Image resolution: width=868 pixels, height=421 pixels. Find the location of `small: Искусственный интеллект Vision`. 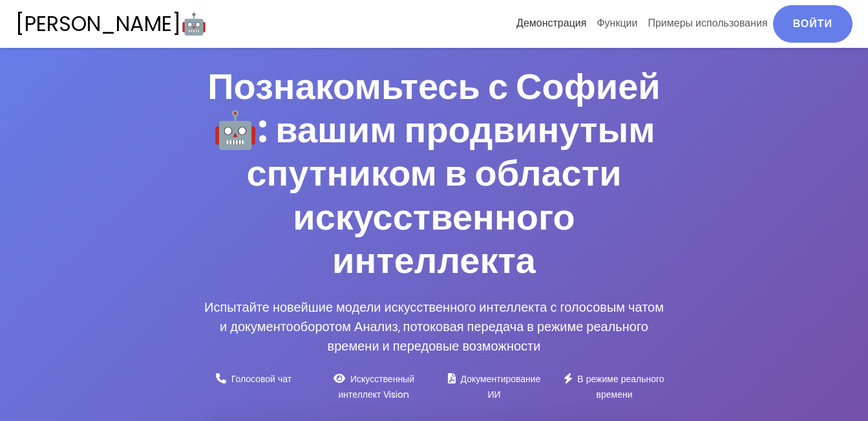

small: Искусственный интеллект Vision is located at coordinates (376, 386).